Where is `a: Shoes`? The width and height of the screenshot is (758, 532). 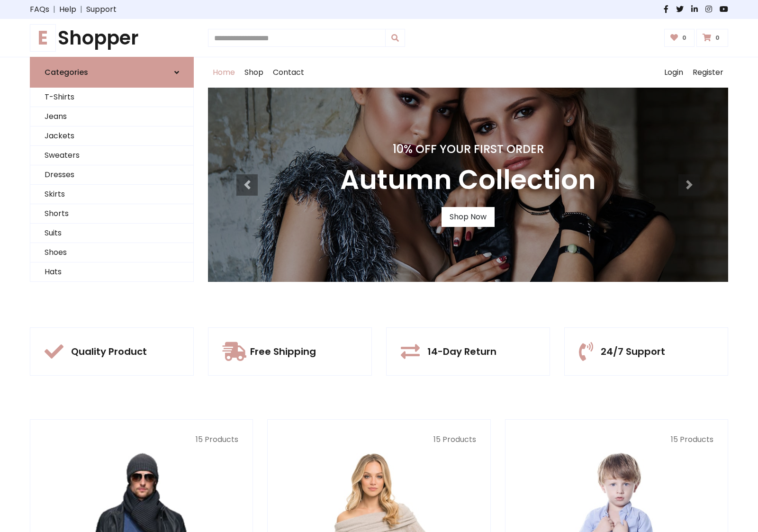 a: Shoes is located at coordinates (112, 252).